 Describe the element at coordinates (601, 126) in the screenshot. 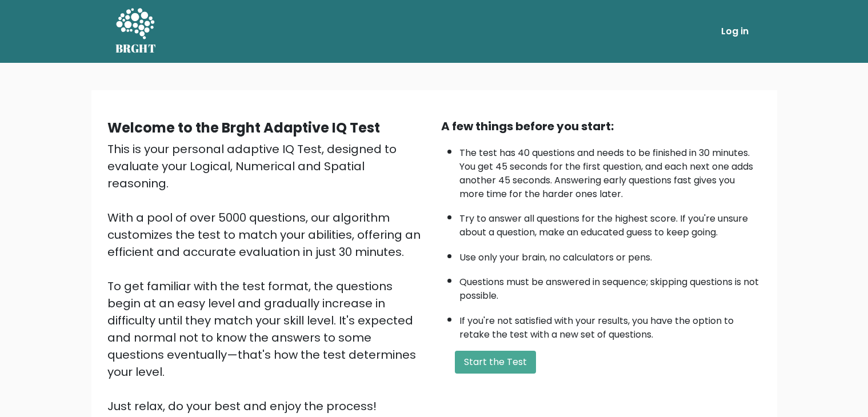

I see `div: A few things before you start:` at that location.